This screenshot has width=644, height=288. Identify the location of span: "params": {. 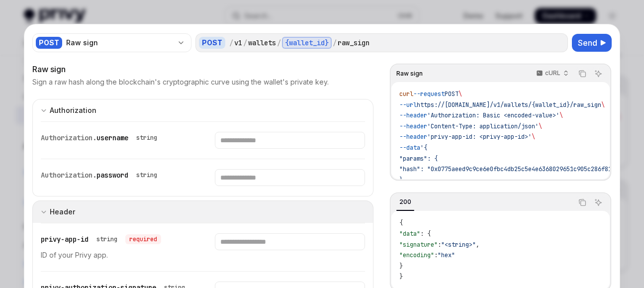
(418, 159).